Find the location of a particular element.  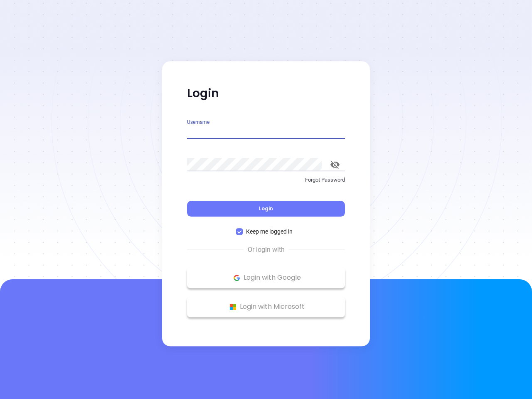

label: Username is located at coordinates (198, 122).